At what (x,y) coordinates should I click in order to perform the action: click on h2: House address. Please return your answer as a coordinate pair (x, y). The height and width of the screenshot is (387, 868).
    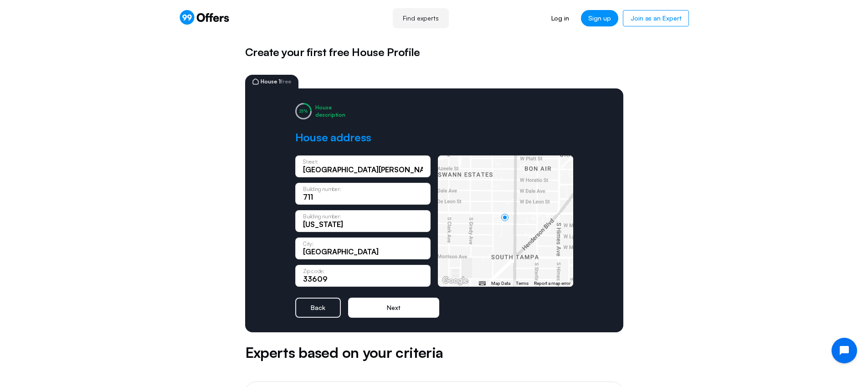
    Looking at the image, I should click on (334, 137).